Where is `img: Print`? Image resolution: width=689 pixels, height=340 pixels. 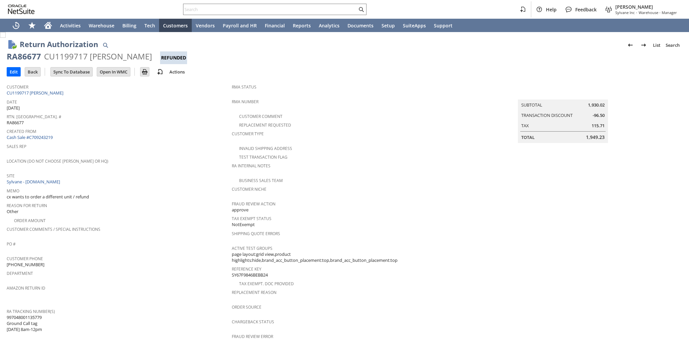 img: Print is located at coordinates (145, 72).